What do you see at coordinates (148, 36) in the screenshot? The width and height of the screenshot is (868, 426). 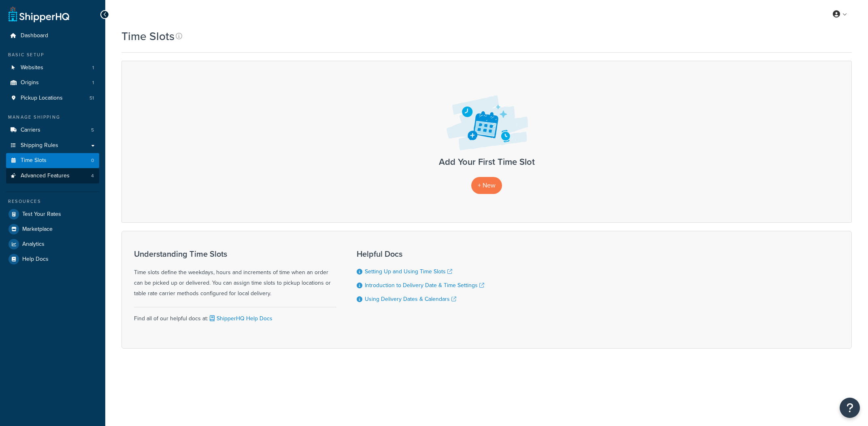 I see `h1: Time Slots` at bounding box center [148, 36].